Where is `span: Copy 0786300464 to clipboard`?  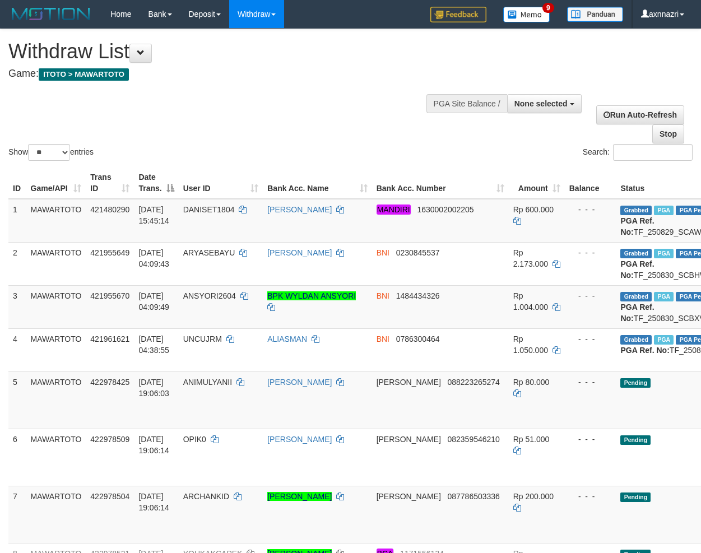
span: Copy 0786300464 to clipboard is located at coordinates (418, 339).